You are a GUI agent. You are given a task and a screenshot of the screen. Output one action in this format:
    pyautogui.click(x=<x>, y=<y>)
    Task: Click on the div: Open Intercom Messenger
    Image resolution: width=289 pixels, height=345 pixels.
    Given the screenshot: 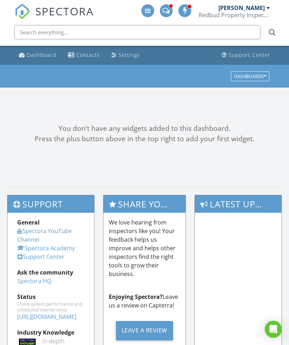 What is the action you would take?
    pyautogui.click(x=274, y=329)
    